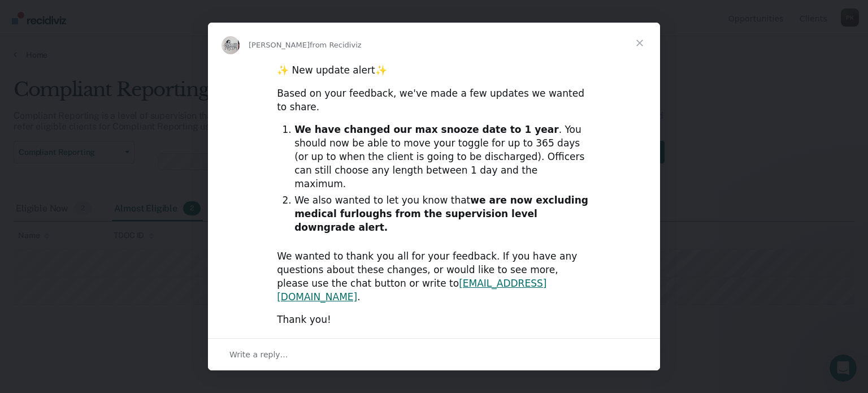  What do you see at coordinates (443, 214) in the screenshot?
I see `li: We also wanted to let you know that` at bounding box center [443, 214].